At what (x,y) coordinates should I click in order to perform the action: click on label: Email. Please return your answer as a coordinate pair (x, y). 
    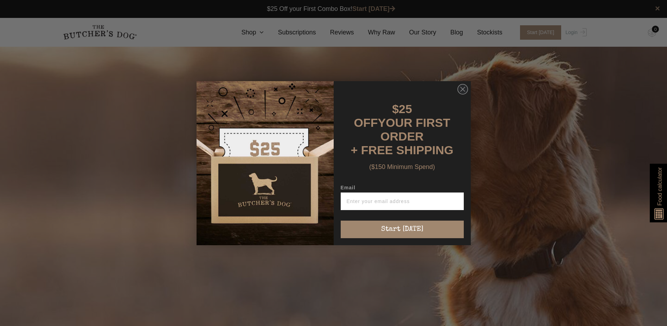
    Looking at the image, I should click on (402, 189).